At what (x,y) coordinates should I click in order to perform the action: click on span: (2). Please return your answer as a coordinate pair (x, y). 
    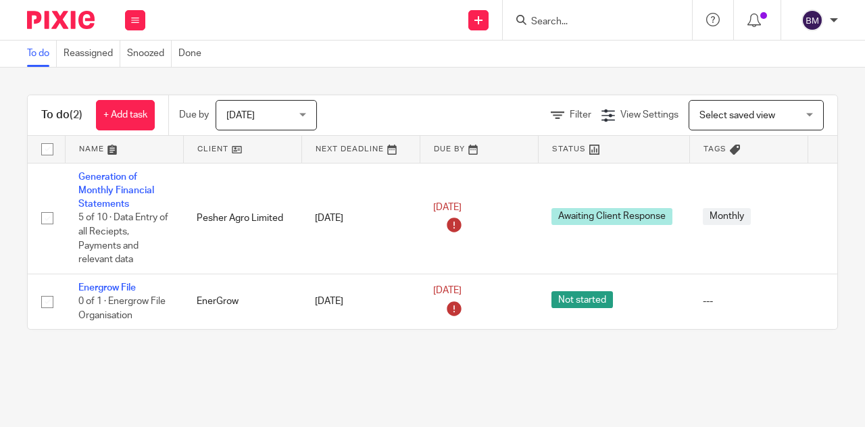
    Looking at the image, I should click on (76, 115).